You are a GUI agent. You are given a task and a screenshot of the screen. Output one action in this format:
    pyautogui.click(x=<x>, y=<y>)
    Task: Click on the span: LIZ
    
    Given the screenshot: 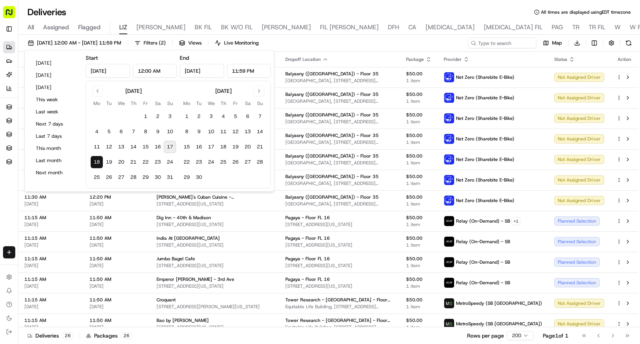 What is the action you would take?
    pyautogui.click(x=123, y=27)
    